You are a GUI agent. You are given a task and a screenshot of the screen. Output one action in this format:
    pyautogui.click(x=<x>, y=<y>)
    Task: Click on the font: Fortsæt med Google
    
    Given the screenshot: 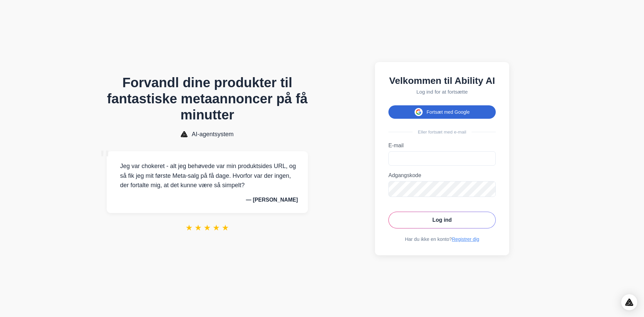 What is the action you would take?
    pyautogui.click(x=448, y=112)
    